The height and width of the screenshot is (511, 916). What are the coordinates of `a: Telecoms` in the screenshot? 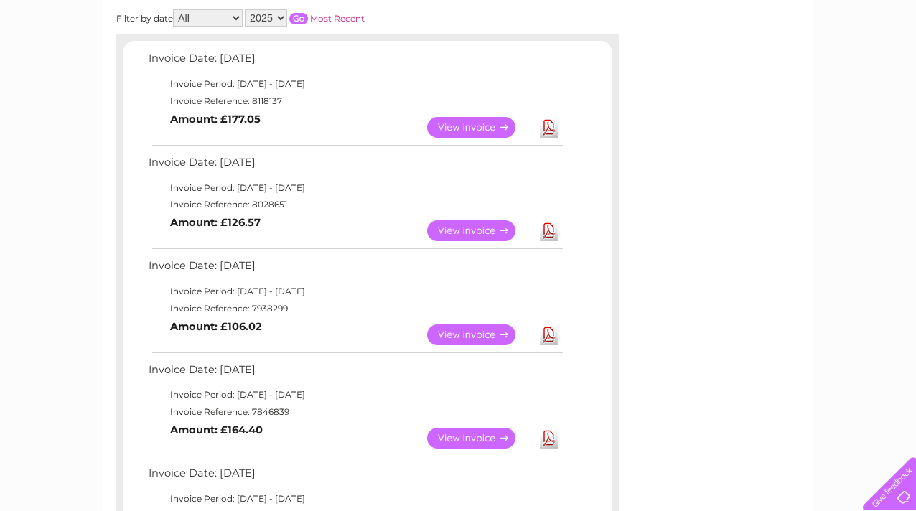 It's located at (761, 66).